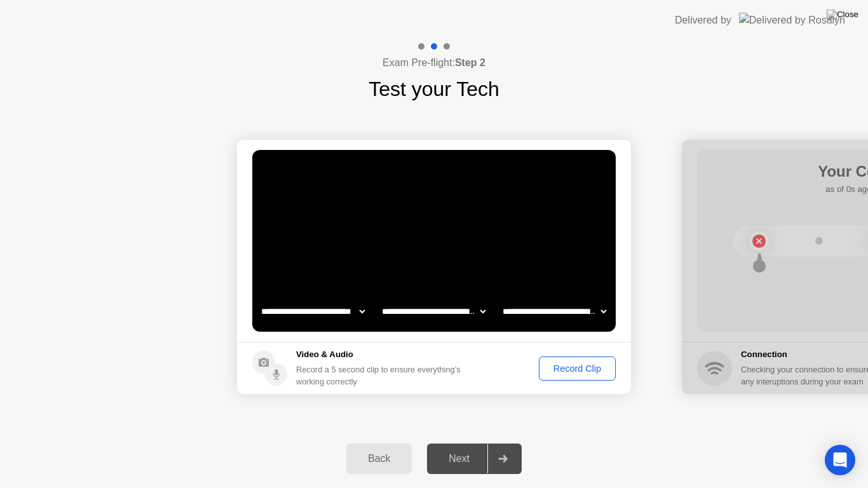 The width and height of the screenshot is (868, 488). I want to click on div: Back, so click(379, 459).